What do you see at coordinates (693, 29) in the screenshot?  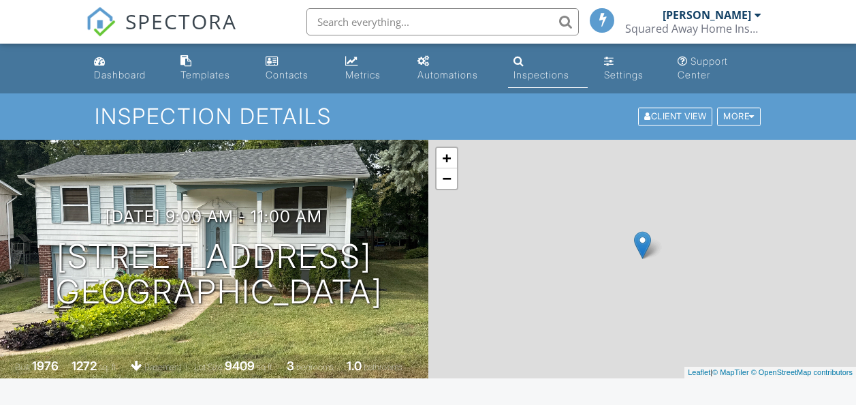 I see `div: Squared Away Home Inspections` at bounding box center [693, 29].